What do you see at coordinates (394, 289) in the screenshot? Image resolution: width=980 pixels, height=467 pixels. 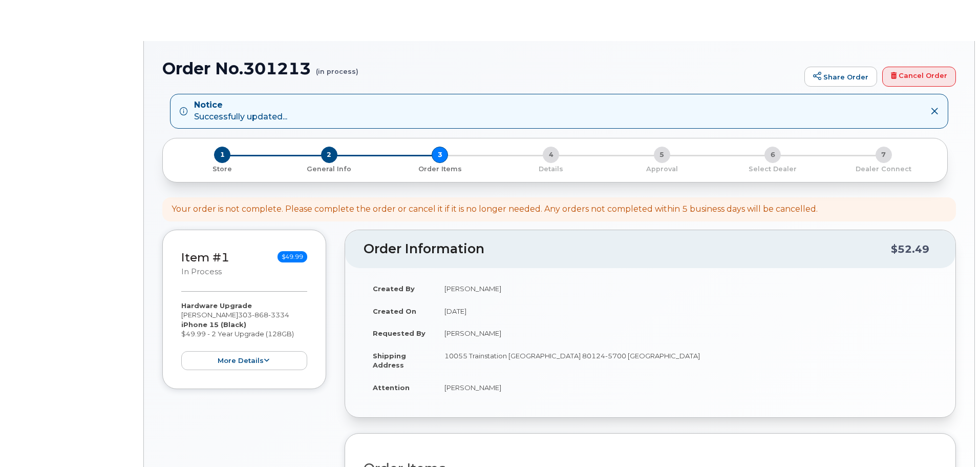 I see `strong: Created By` at bounding box center [394, 289].